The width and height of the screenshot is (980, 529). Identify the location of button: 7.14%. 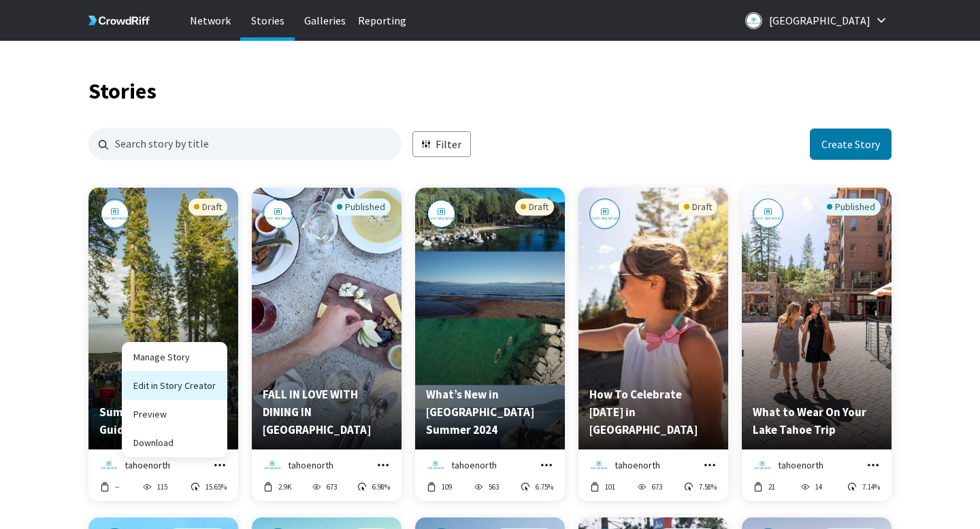
(864, 487).